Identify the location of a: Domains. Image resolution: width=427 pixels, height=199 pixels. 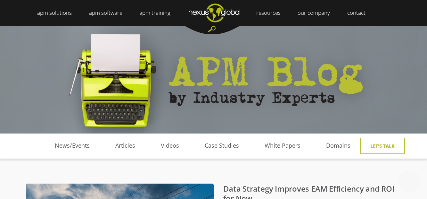
(339, 146).